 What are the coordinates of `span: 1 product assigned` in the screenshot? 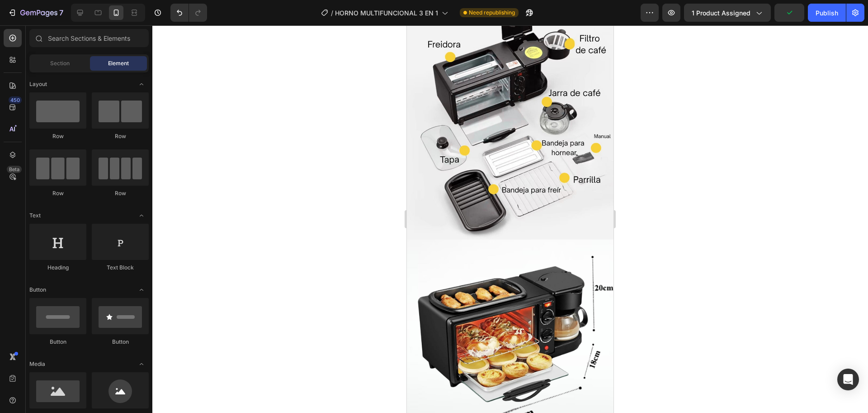 It's located at (721, 12).